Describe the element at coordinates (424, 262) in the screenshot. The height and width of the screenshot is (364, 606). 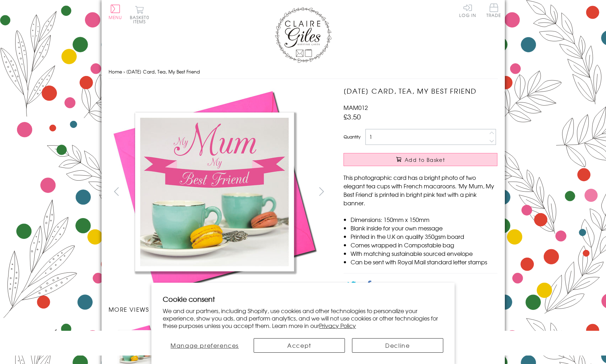
I see `li: Can be sent with Royal Mail standard letter stamps` at that location.